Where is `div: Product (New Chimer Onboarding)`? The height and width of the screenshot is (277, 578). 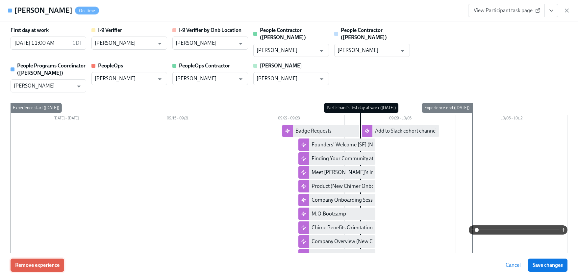
div: Product (New Chimer Onboarding) is located at coordinates (351, 186).